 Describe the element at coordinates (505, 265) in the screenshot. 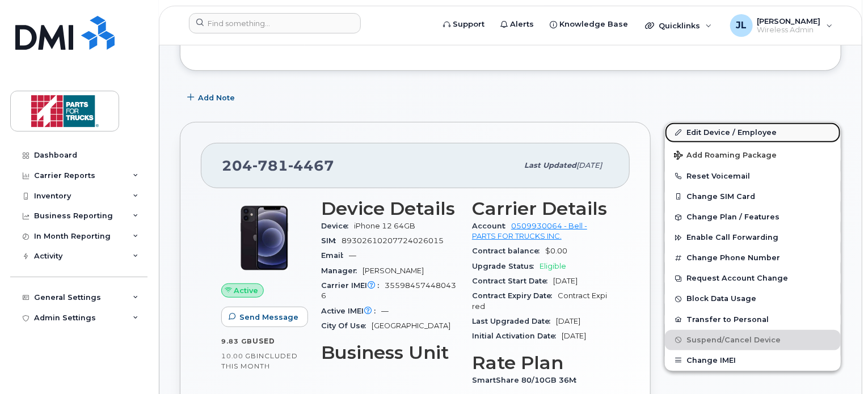

I see `span: Upgrade Status` at that location.